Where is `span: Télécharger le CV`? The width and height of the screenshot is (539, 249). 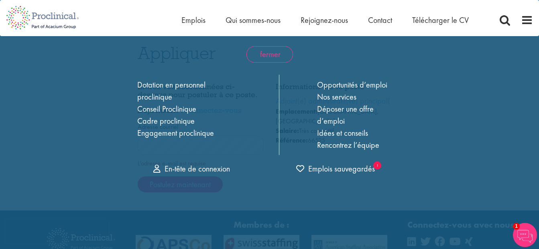 span: Télécharger le CV is located at coordinates (441, 20).